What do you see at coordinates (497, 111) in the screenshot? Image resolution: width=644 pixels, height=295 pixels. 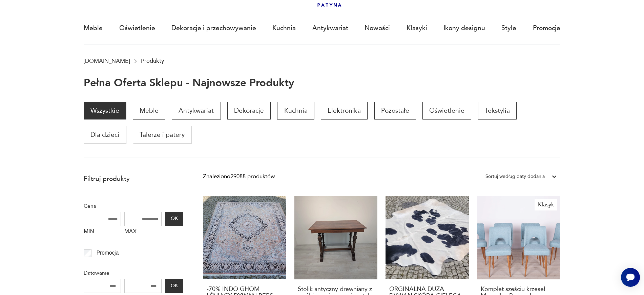 I see `a: Tekstylia` at bounding box center [497, 111].